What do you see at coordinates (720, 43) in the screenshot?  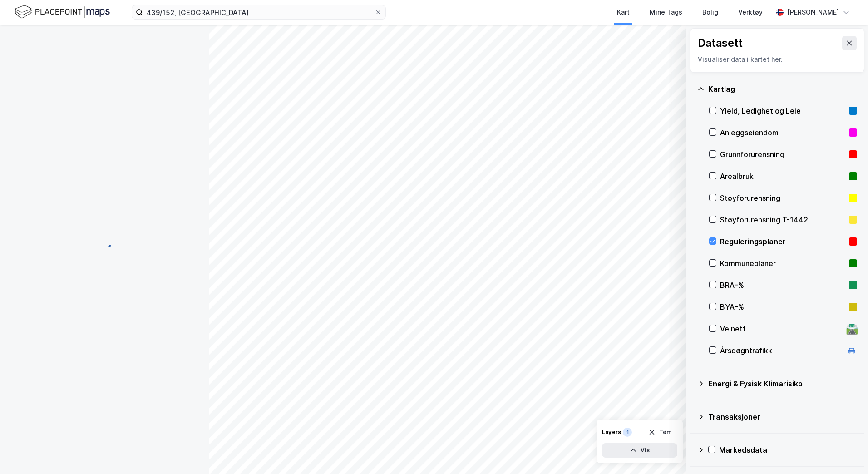 I see `div: Datasett` at bounding box center [720, 43].